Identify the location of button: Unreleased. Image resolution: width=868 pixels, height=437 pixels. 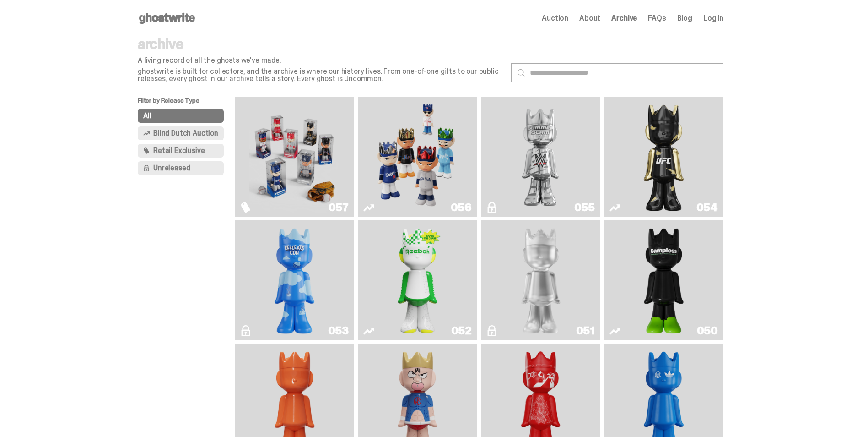
(180, 168).